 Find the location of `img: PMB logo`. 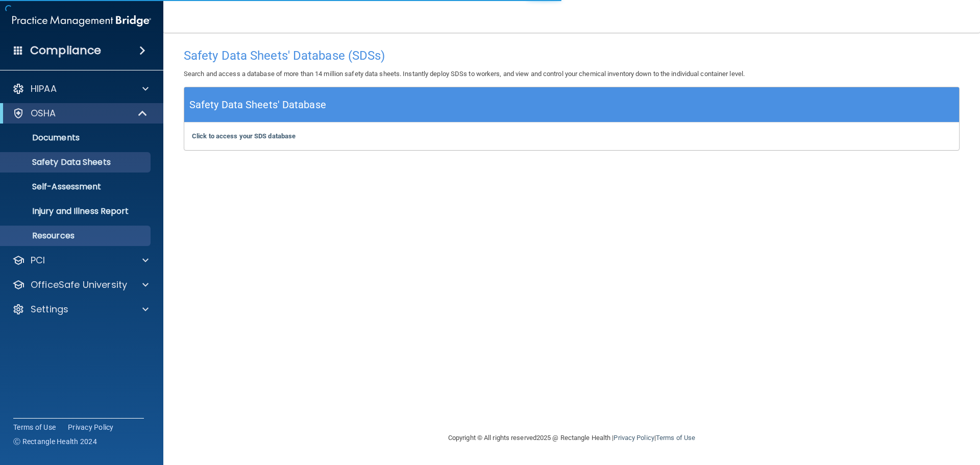

img: PMB logo is located at coordinates (82, 21).